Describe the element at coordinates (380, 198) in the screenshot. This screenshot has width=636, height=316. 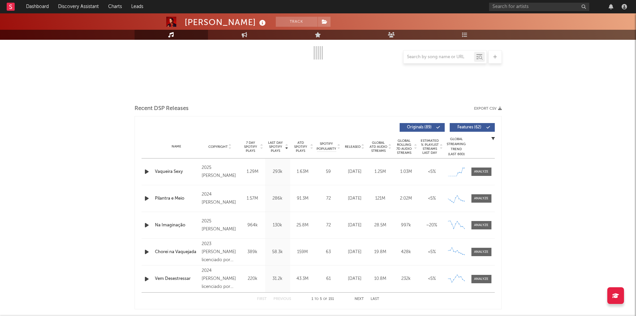
I see `div: 121M` at that location.